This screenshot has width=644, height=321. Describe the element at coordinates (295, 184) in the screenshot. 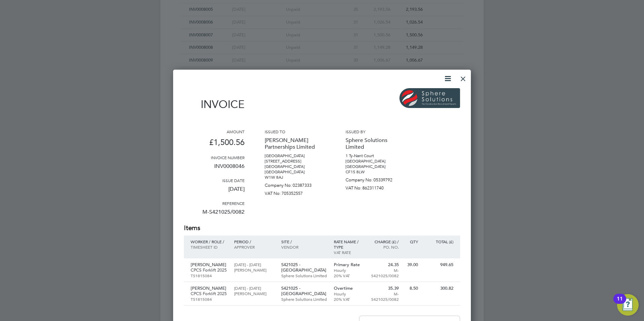

I see `p: Company No: 02387333` at that location.